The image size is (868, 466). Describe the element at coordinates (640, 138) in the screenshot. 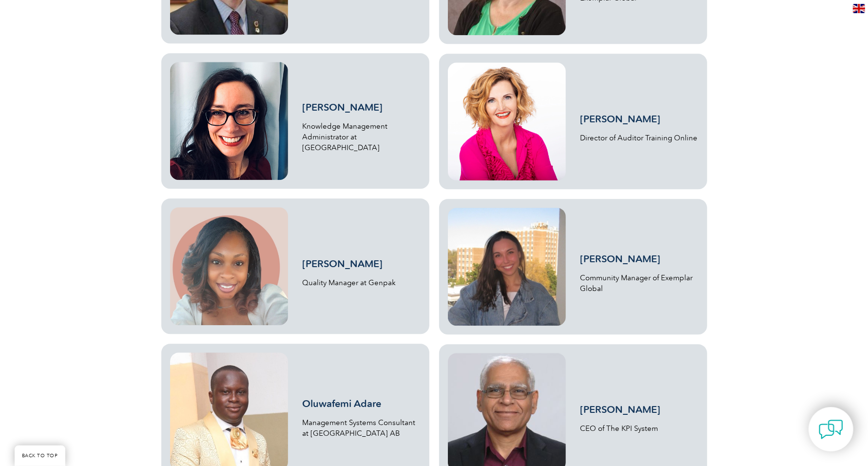

I see `p: Director of Auditor Training Online` at that location.